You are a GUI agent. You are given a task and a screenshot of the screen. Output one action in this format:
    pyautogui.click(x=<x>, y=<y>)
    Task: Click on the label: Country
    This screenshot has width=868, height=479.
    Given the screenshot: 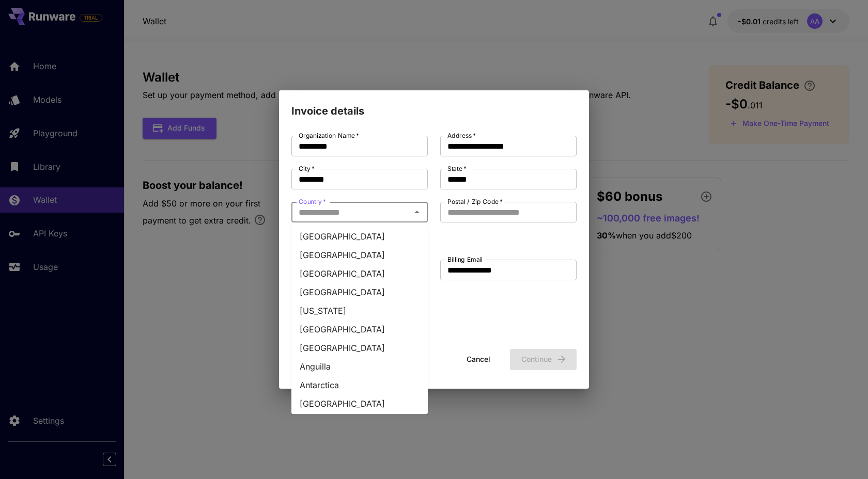 What is the action you would take?
    pyautogui.click(x=312, y=201)
    